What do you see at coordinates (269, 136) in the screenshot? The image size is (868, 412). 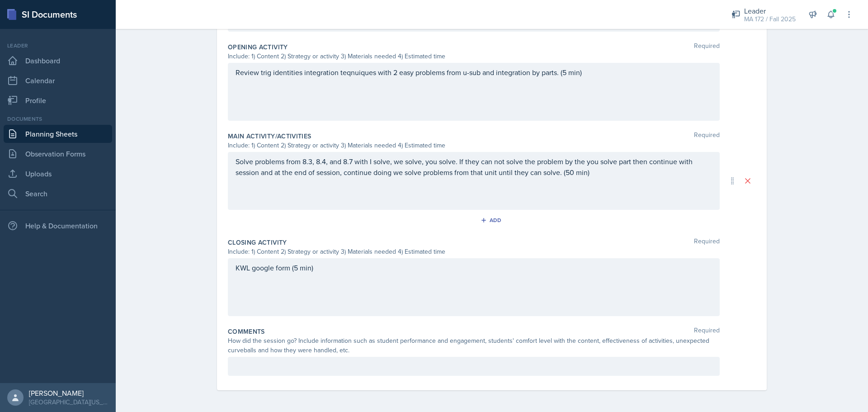 I see `label: Main Activity/Activities` at bounding box center [269, 136].